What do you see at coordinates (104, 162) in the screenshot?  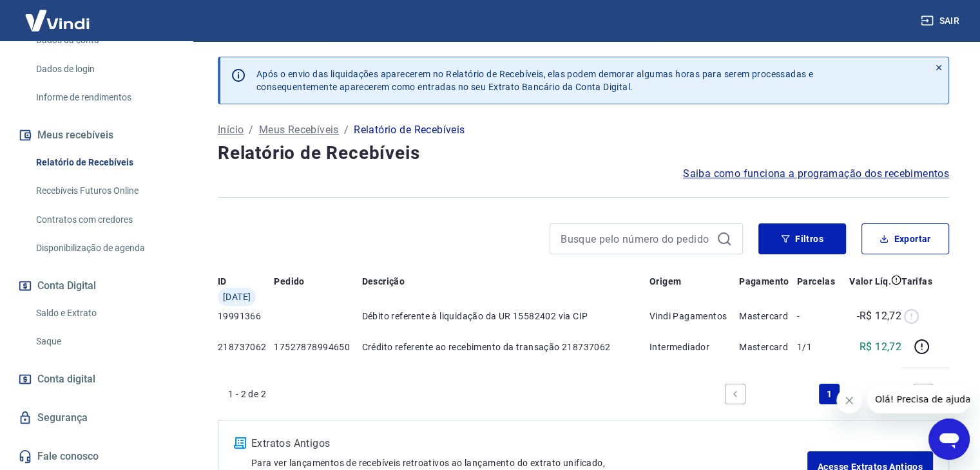 I see `a: Relatório de Recebíveis` at bounding box center [104, 162].